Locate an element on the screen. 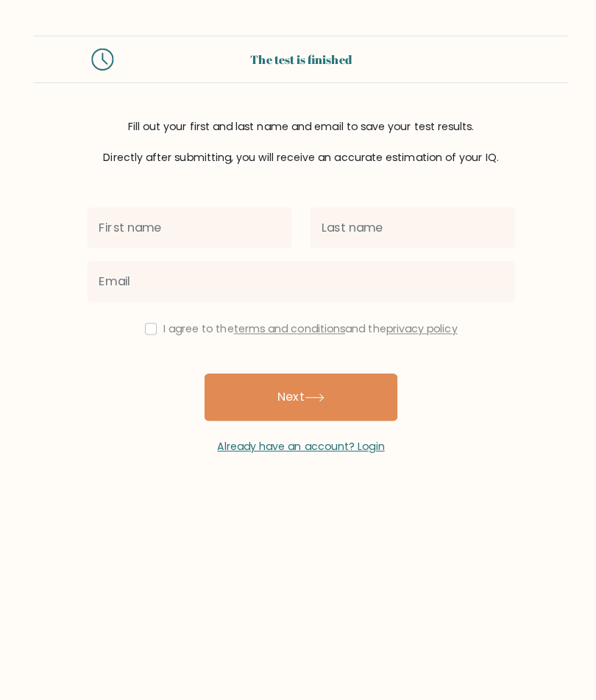 The height and width of the screenshot is (700, 596). input: Email is located at coordinates (298, 279).